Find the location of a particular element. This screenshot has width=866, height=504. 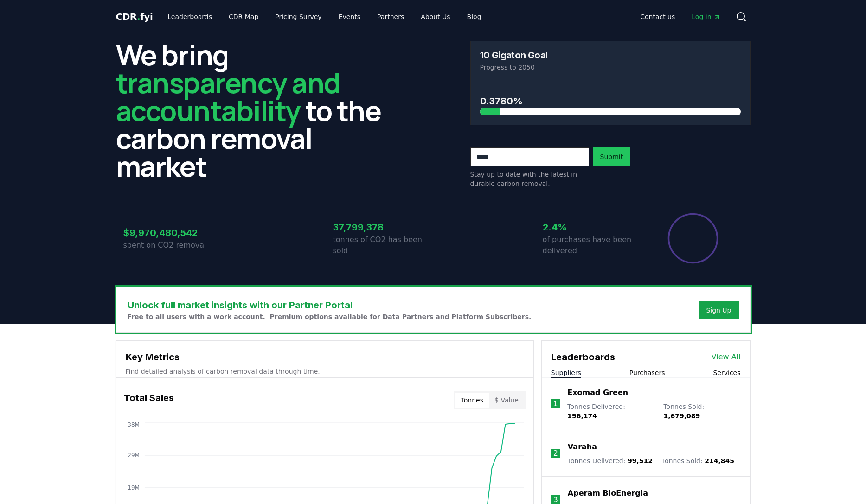

a: Log in is located at coordinates (706, 17).